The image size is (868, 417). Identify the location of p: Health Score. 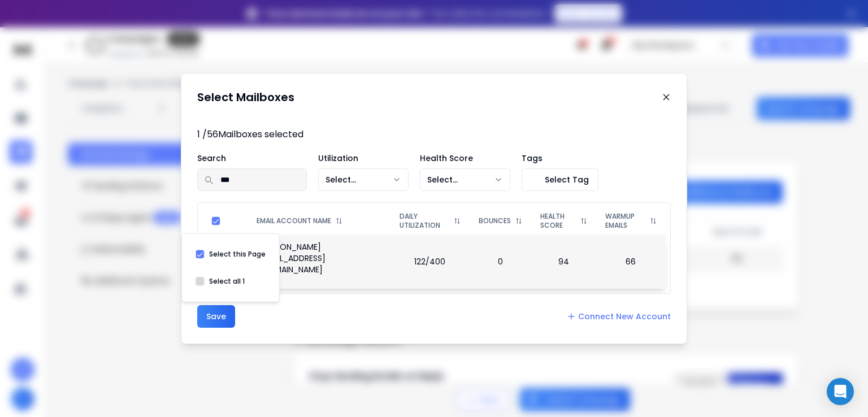
(465, 158).